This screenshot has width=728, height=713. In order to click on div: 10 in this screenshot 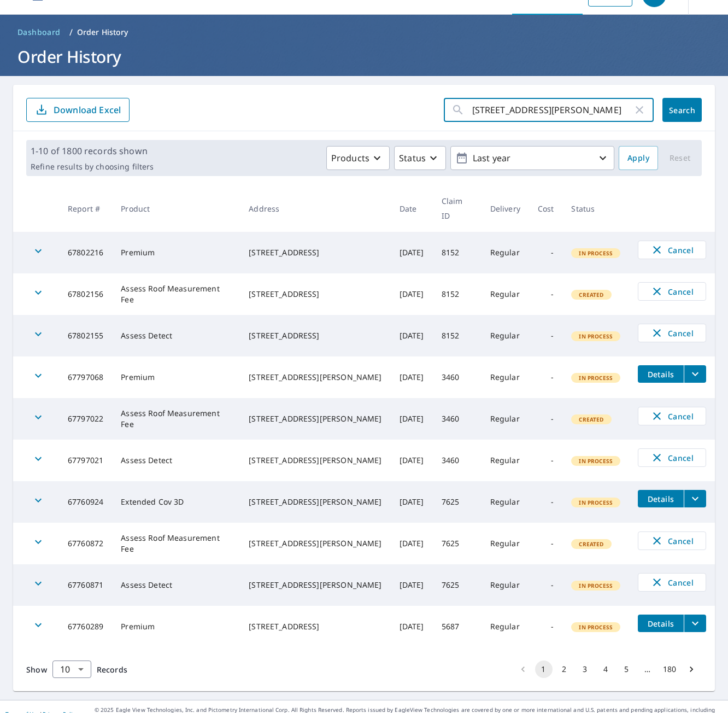, I will do `click(72, 669)`.